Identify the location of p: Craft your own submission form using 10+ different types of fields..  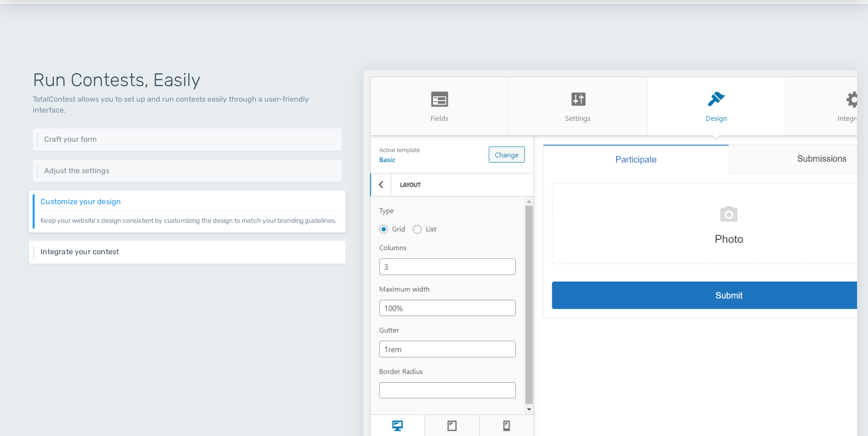
(189, 144).